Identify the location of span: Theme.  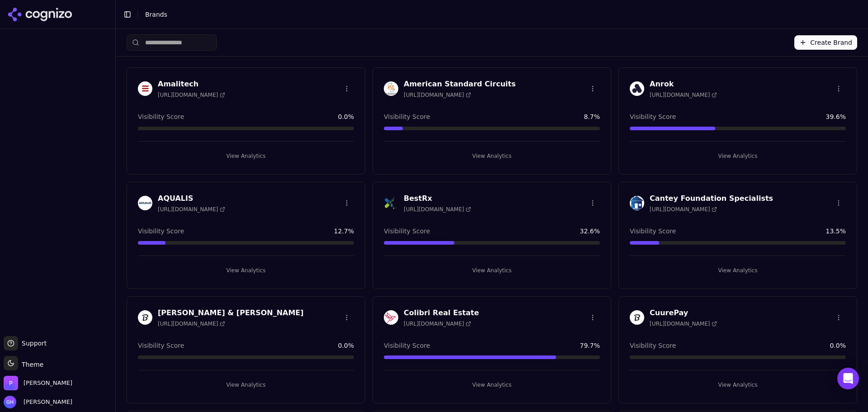
(31, 364).